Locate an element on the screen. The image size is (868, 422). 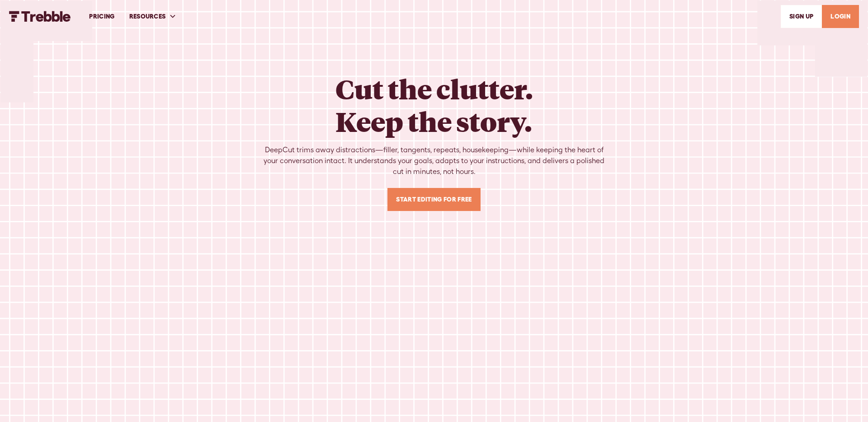
h1: Cut the clutter. Keep the story. is located at coordinates (434, 104).